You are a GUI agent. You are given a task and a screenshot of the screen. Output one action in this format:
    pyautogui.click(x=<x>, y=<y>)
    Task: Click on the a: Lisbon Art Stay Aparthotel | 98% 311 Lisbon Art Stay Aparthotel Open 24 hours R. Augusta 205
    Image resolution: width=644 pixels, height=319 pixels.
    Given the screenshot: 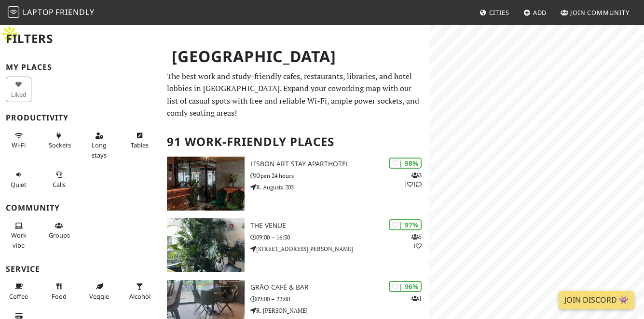 What is the action you would take?
    pyautogui.click(x=295, y=184)
    